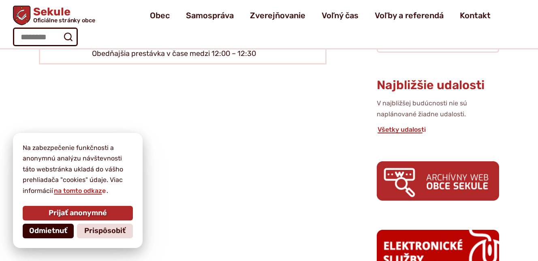  What do you see at coordinates (475, 15) in the screenshot?
I see `span: Kontakt` at bounding box center [475, 15].